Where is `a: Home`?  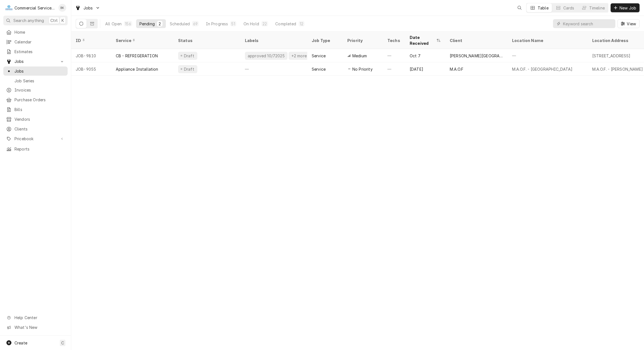 a: Home is located at coordinates (35, 32).